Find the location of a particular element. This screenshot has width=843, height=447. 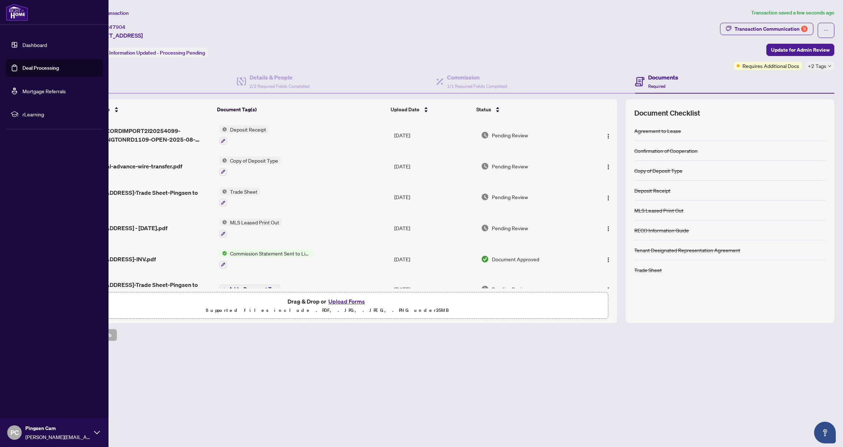

button: Status IconMLS Leased Print Out is located at coordinates (251, 228).